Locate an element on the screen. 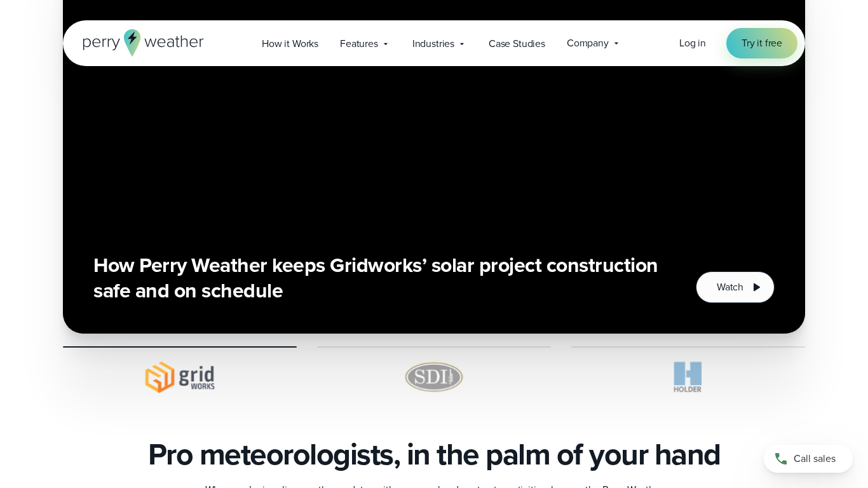 Image resolution: width=868 pixels, height=488 pixels. img: Sacramento-Drilling-SDI.svg is located at coordinates (434, 376).